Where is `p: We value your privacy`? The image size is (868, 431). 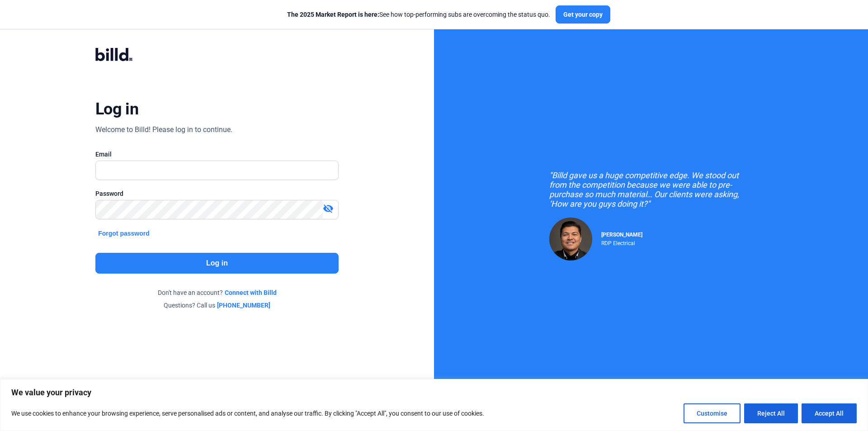 p: We value your privacy is located at coordinates (434, 393).